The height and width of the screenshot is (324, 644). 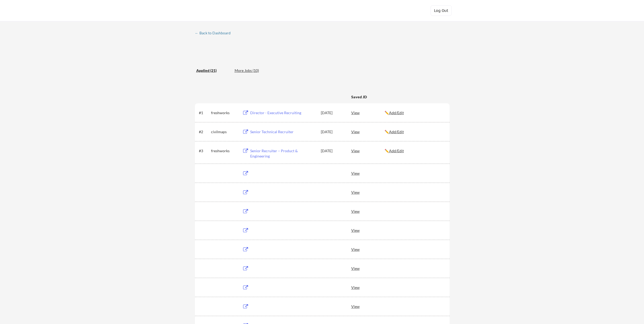 I want to click on div: #1, so click(x=204, y=113).